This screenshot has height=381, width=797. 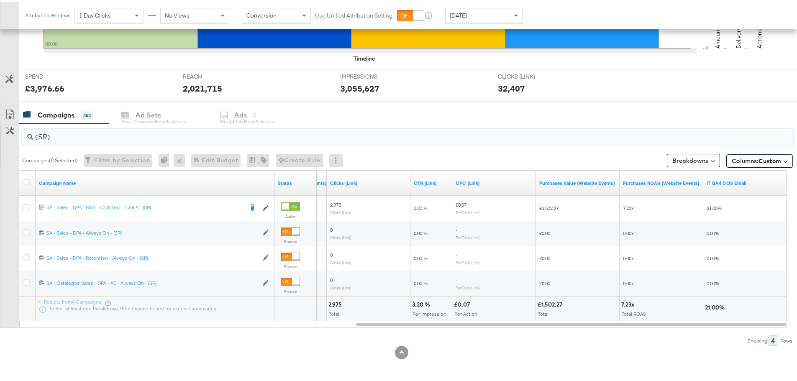 What do you see at coordinates (756, 159) in the screenshot?
I see `span: Columns:` at bounding box center [756, 159].